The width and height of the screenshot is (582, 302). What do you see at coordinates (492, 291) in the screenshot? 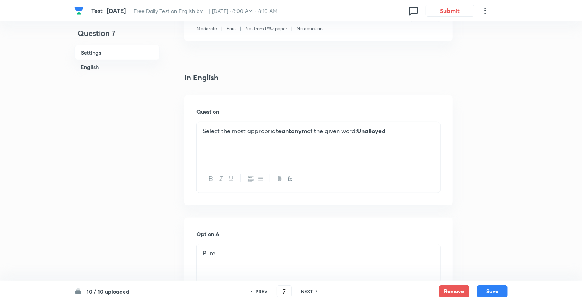
I see `button: Save` at bounding box center [492, 291].